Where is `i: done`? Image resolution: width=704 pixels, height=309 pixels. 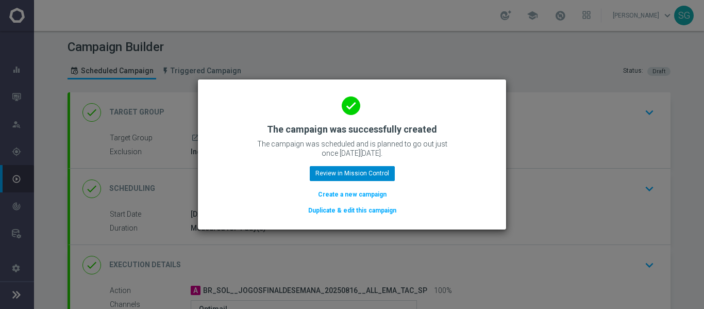 i: done is located at coordinates (351, 106).